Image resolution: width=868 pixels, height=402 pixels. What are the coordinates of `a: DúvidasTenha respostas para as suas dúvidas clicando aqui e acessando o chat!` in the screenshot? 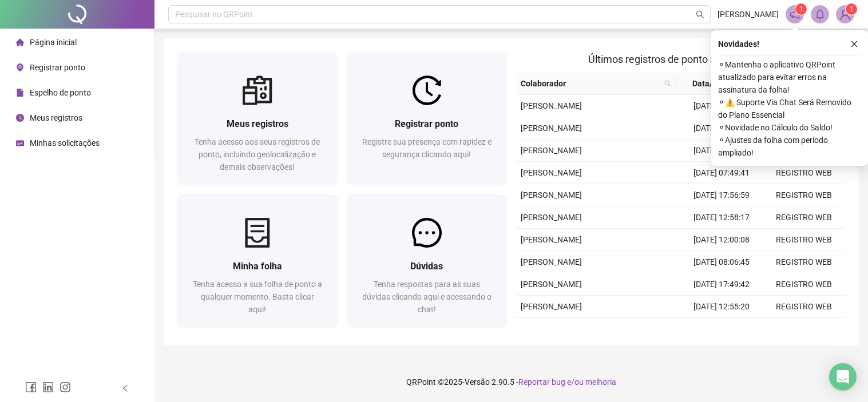 It's located at (427, 260).